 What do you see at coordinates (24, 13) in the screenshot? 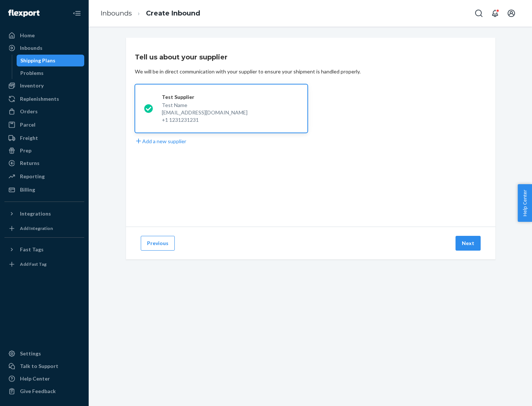
I see `img: Flexport logo` at bounding box center [24, 13].